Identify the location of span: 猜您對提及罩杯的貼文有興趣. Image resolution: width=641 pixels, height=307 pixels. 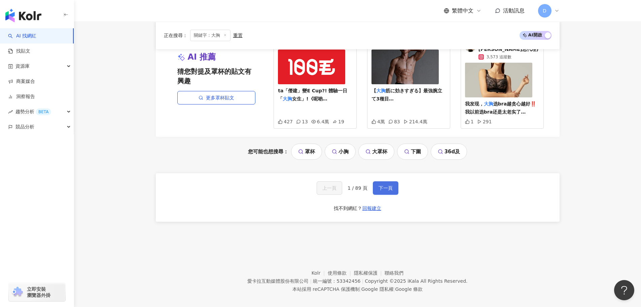
(216, 76).